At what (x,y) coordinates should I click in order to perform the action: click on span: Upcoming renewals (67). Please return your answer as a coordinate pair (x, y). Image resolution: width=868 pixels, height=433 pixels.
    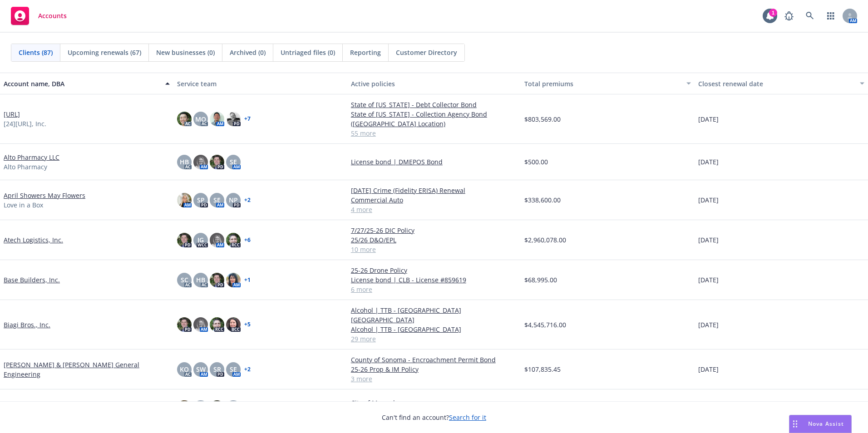
    Looking at the image, I should click on (104, 52).